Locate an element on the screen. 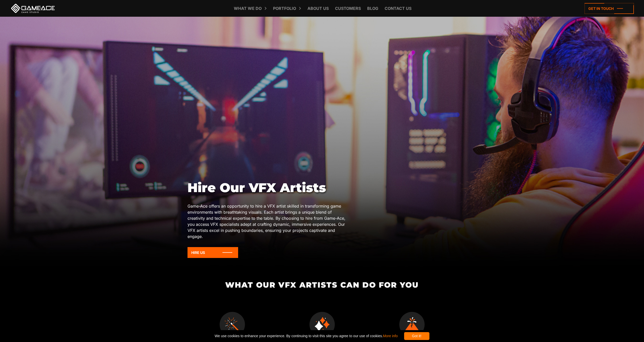 This screenshot has width=644, height=342. span: We use cookies to enhance your experience. By continuing to visit this site you agree to our use ... is located at coordinates (306, 336).